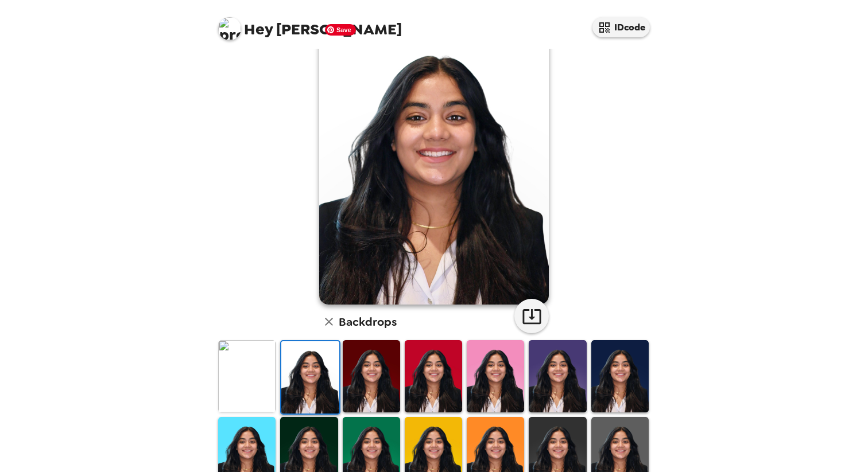 This screenshot has height=472, width=868. I want to click on img: user, so click(434, 161).